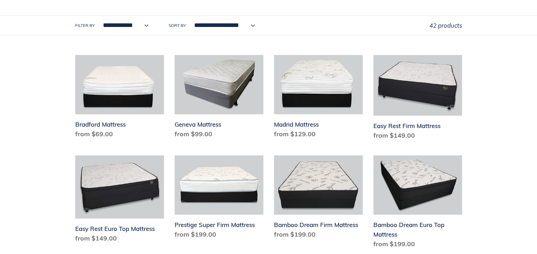 This screenshot has height=254, width=537. What do you see at coordinates (120, 98) in the screenshot?
I see `a: Bradford Mattress` at bounding box center [120, 98].